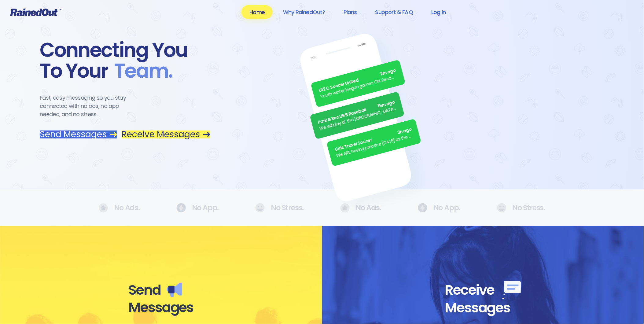  Describe the element at coordinates (512, 290) in the screenshot. I see `img: Receive messages` at that location.